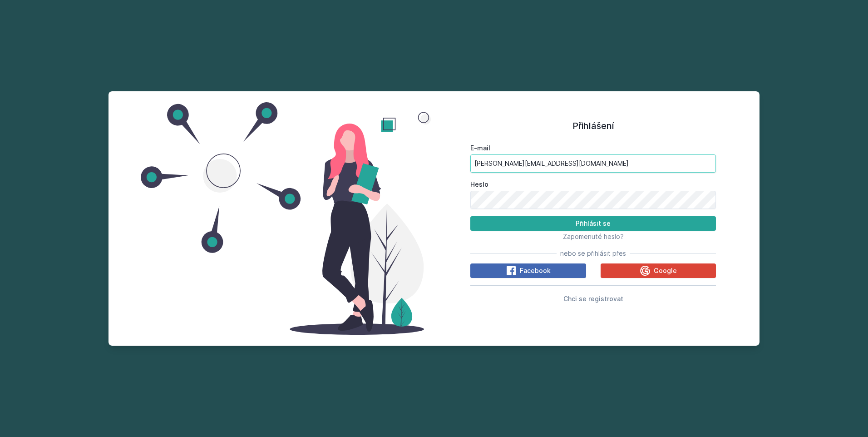  What do you see at coordinates (593, 148) in the screenshot?
I see `label: E-mail` at bounding box center [593, 148].